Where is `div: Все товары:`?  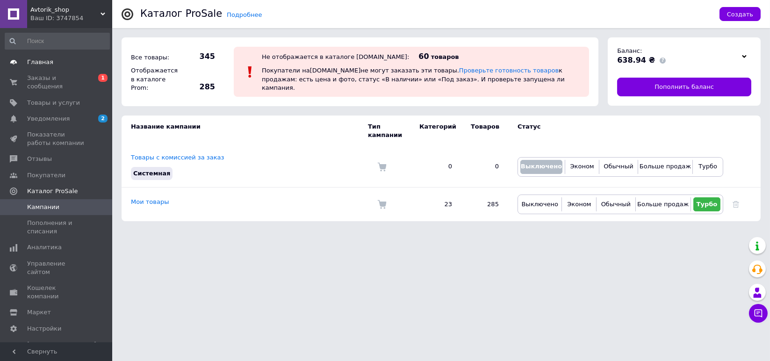
div: Все товары: is located at coordinates (154, 58).